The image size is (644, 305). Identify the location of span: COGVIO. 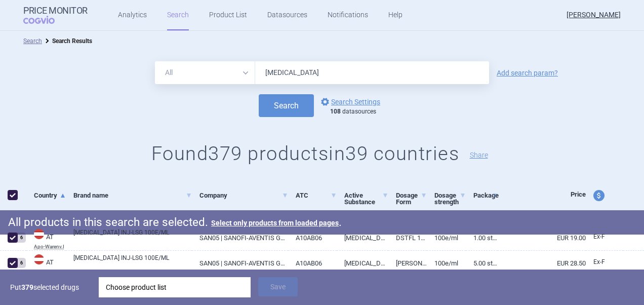
(46, 20).